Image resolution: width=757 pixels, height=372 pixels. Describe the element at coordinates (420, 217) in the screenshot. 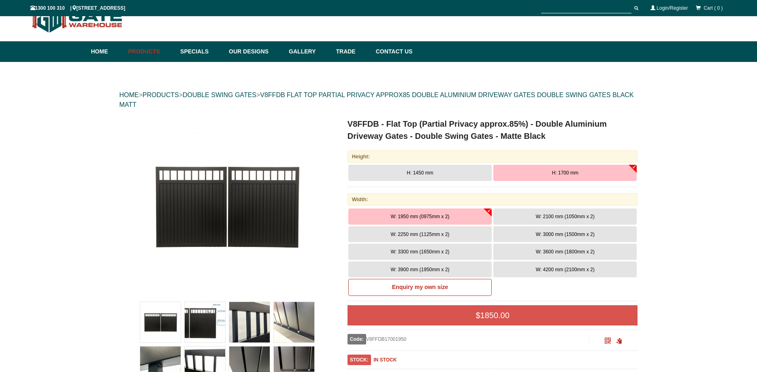

I see `button: W: 1950 mm (0975mm x 2)` at that location.